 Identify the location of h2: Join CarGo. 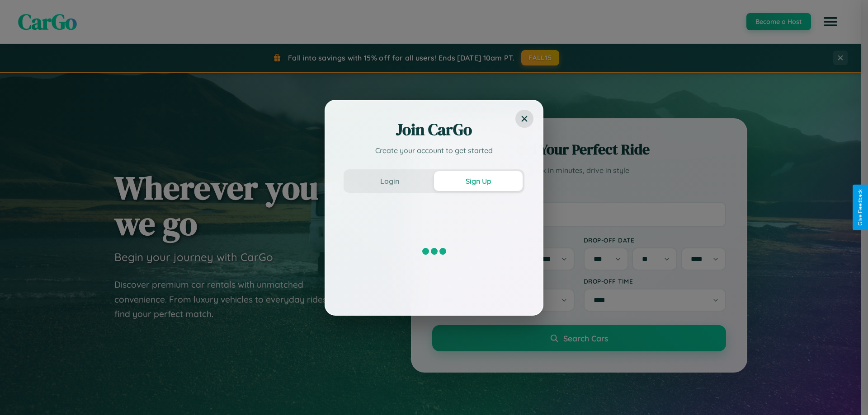
(434, 129).